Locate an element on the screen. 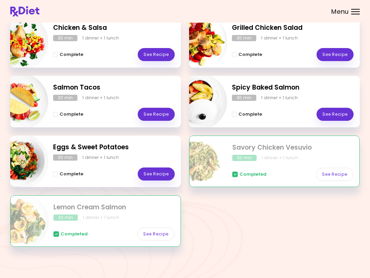  div: 20 min is located at coordinates (65, 98).